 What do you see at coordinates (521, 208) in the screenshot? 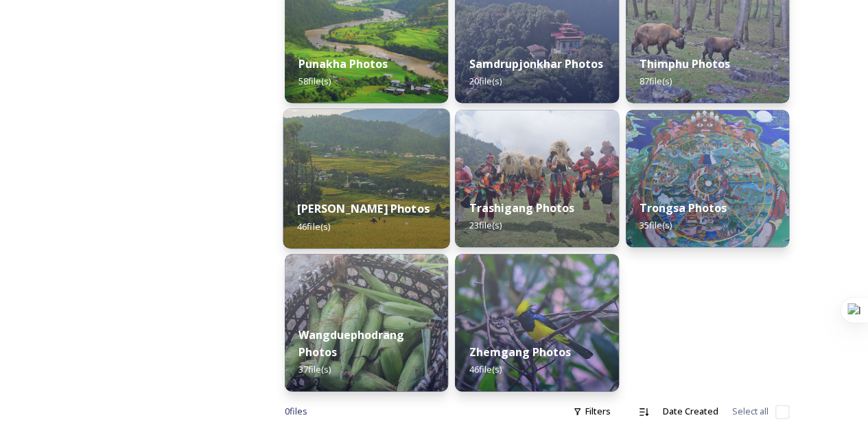
I see `strong: Trashigang Photos` at bounding box center [521, 208].